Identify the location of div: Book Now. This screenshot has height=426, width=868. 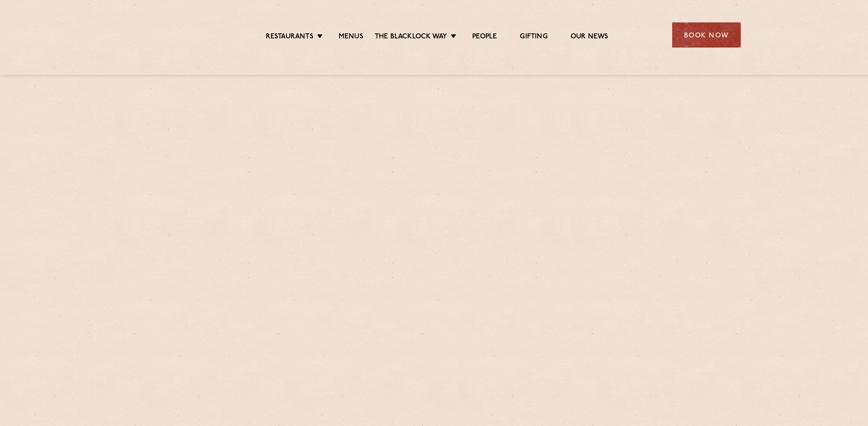
(707, 34).